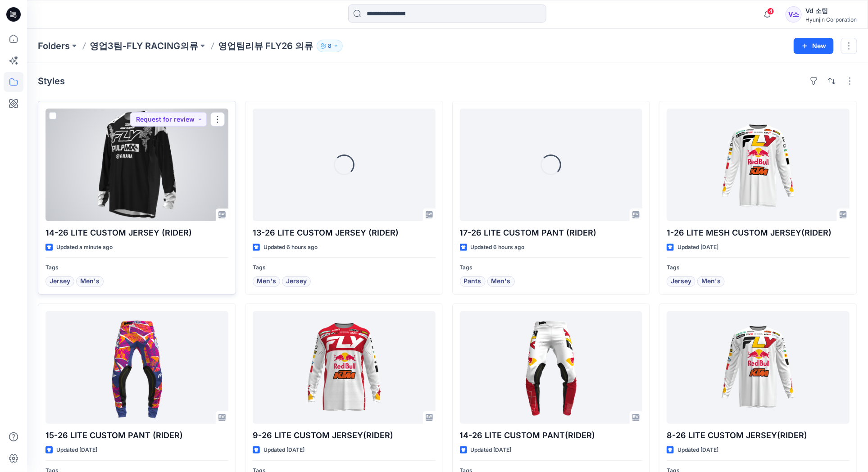 This screenshot has width=868, height=472. What do you see at coordinates (330, 46) in the screenshot?
I see `button: 8` at bounding box center [330, 46].